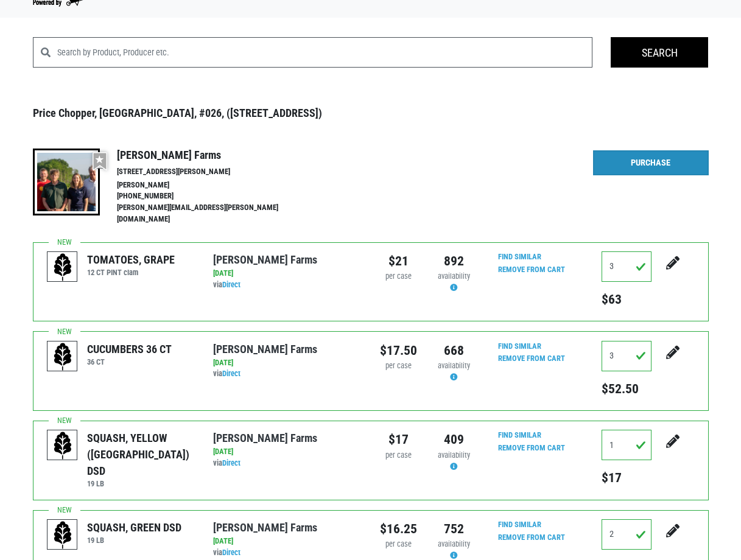 The height and width of the screenshot is (560, 741). What do you see at coordinates (131, 259) in the screenshot?
I see `div: TOMATOES, GRAPE` at bounding box center [131, 259].